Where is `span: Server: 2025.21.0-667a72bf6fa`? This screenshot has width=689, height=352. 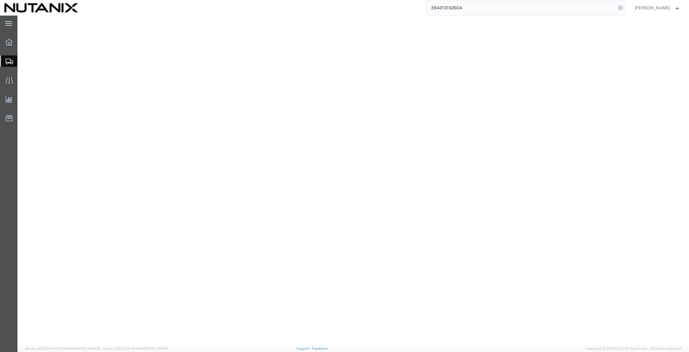 span: Server: 2025.21.0-667a72bf6fa is located at coordinates (63, 349).